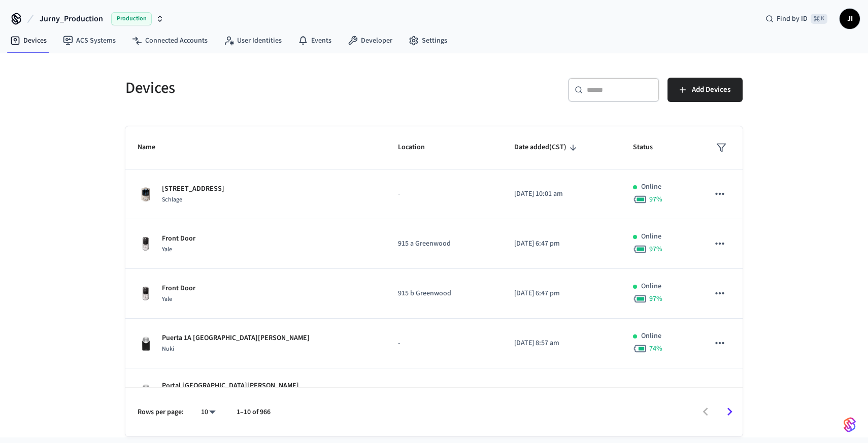  Describe the element at coordinates (444, 293) in the screenshot. I see `p: 915 b Greenwood` at that location.